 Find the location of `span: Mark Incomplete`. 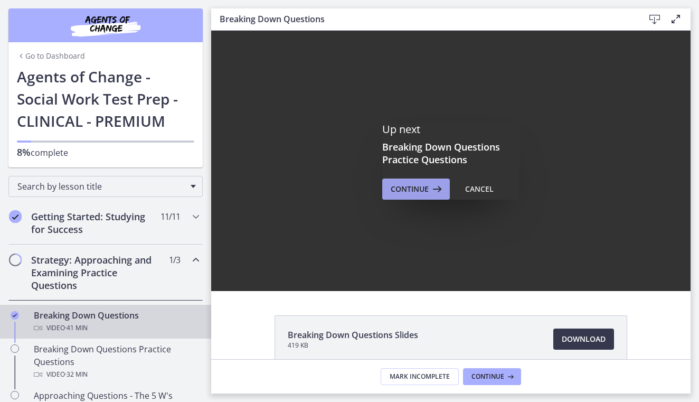

span: Mark Incomplete is located at coordinates (420, 377).